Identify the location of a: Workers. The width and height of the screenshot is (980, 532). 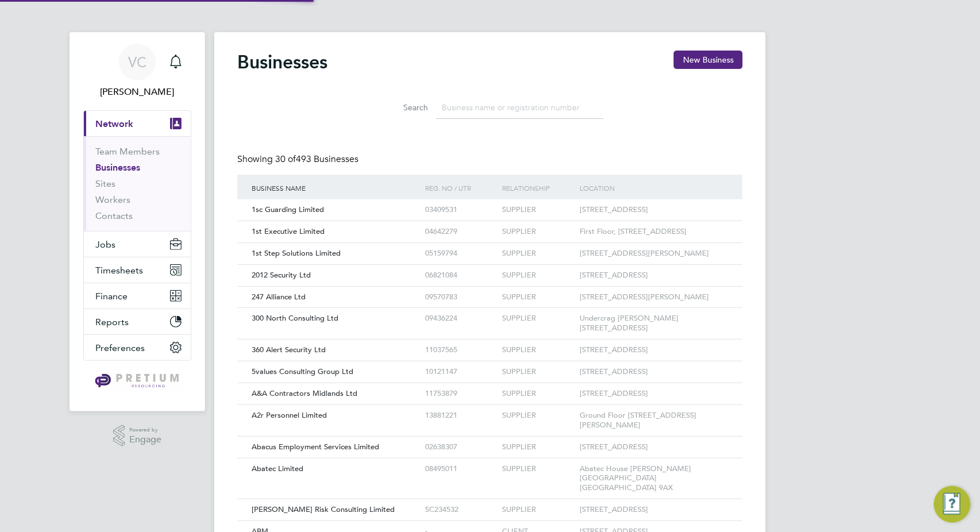
(112, 200).